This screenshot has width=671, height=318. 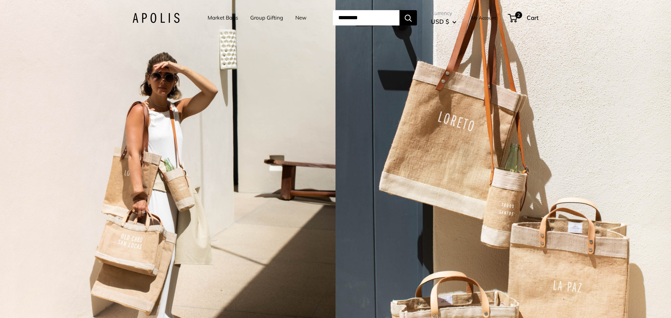 I want to click on a: Group Gifting, so click(x=266, y=18).